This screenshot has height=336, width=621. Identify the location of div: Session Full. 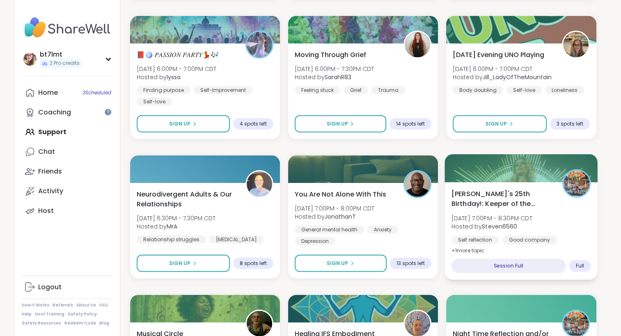
(509, 266).